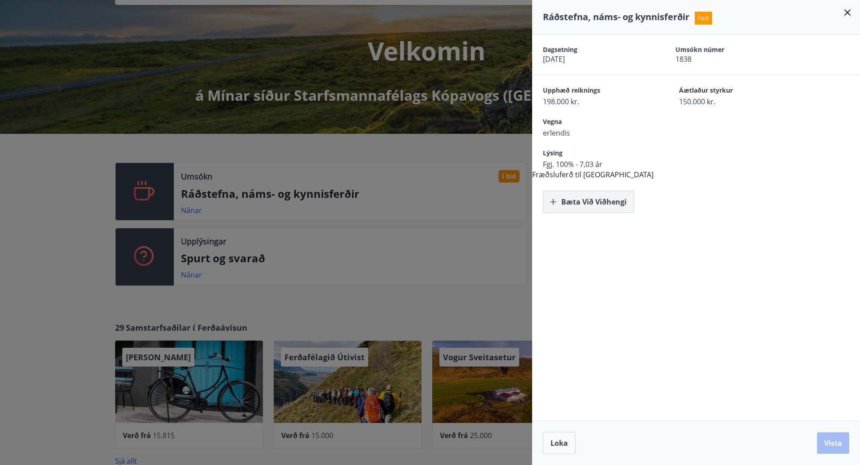  What do you see at coordinates (595, 133) in the screenshot?
I see `span: erlendis` at bounding box center [595, 133].